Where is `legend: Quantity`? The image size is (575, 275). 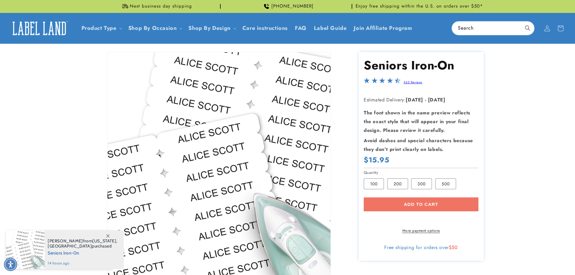
legend: Quantity is located at coordinates (371, 173).